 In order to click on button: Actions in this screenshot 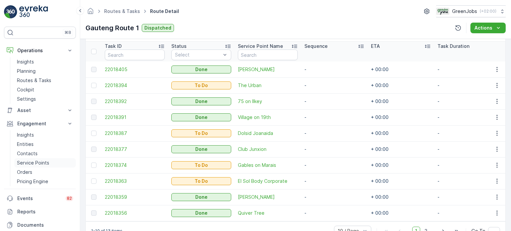, I will do `click(488, 28)`.